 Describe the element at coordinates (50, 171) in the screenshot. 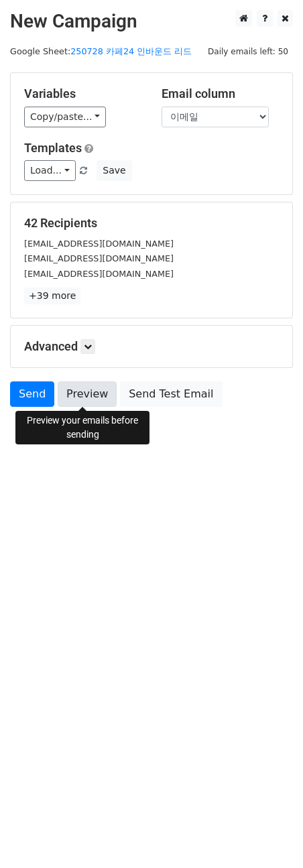

I see `a: Load...` at that location.